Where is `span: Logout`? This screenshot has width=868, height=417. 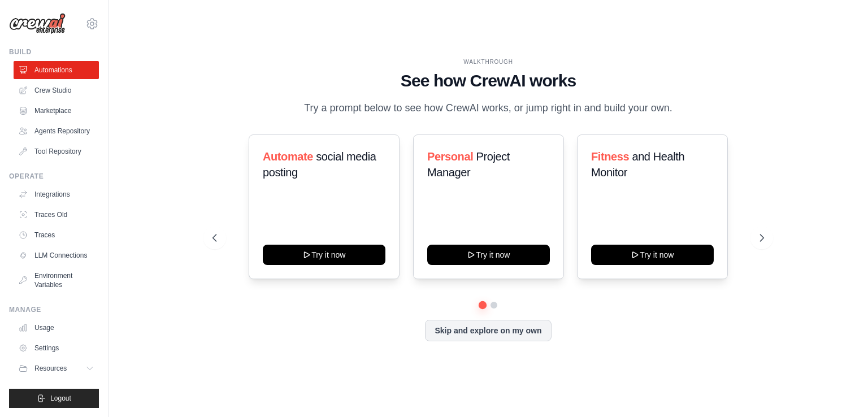 span: Logout is located at coordinates (61, 398).